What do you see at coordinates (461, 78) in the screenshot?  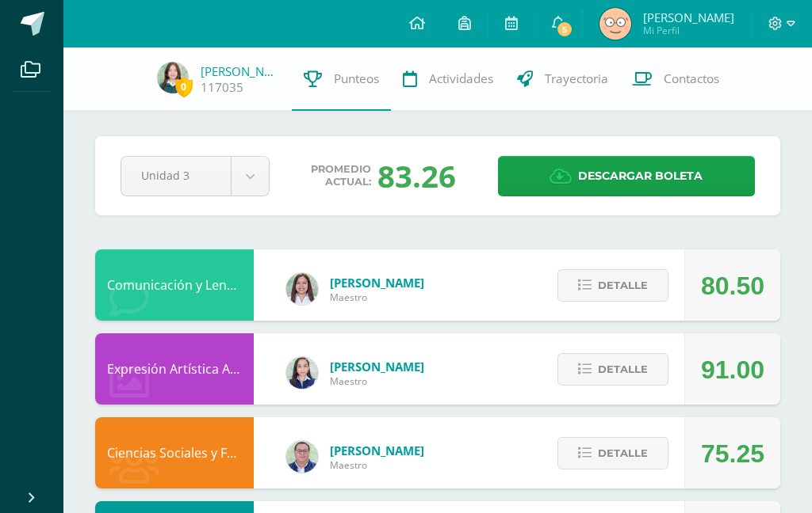 I see `span: Actividades` at bounding box center [461, 78].